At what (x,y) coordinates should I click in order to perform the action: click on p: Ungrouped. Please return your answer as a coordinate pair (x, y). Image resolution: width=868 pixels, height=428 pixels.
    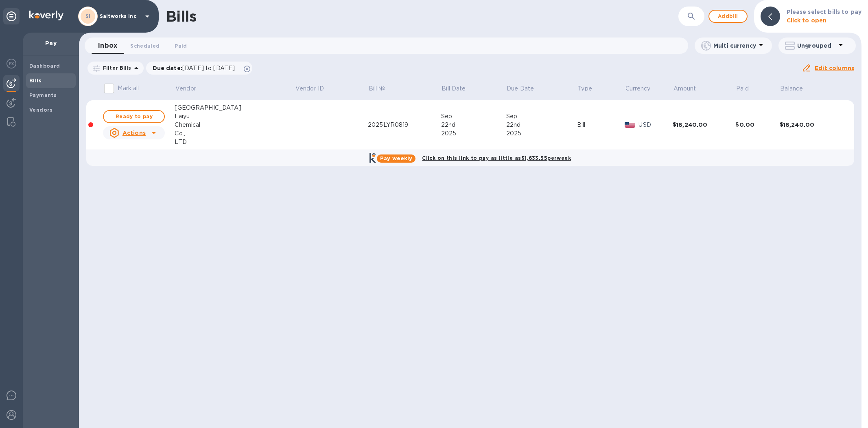
    Looking at the image, I should click on (816, 45).